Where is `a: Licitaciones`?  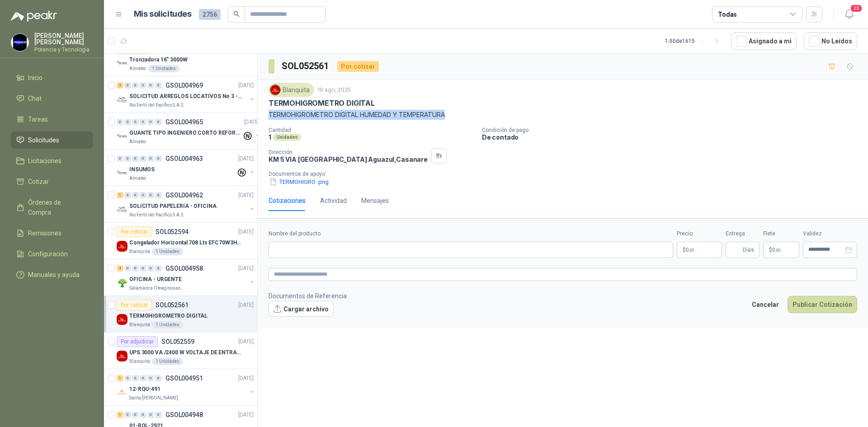
a: Licitaciones is located at coordinates (52, 161).